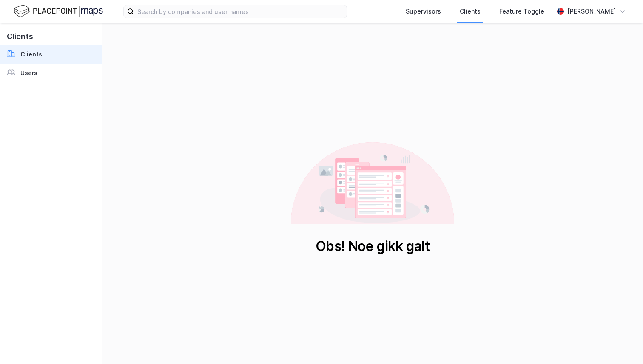 Image resolution: width=643 pixels, height=364 pixels. I want to click on input: Search by companies and user names, so click(240, 12).